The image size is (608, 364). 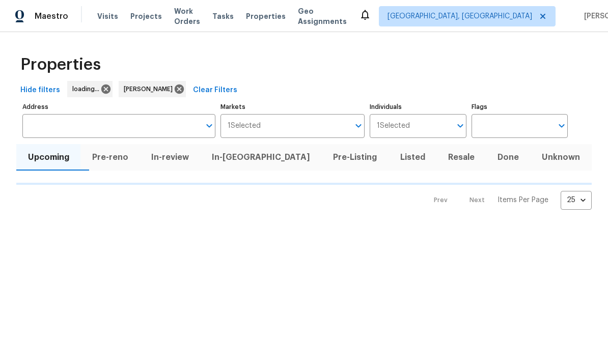 What do you see at coordinates (322, 16) in the screenshot?
I see `span: Geo Assignments` at bounding box center [322, 16].